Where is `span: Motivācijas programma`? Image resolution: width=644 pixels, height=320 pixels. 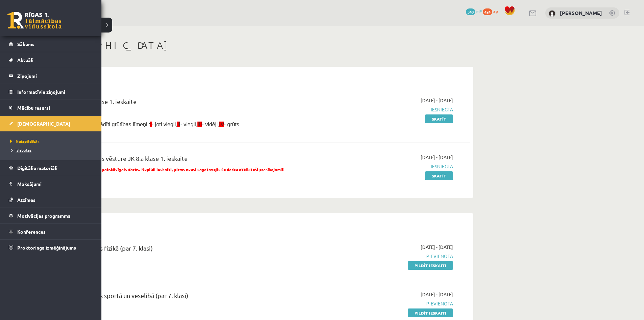
span: Motivācijas programma is located at coordinates (44, 215).